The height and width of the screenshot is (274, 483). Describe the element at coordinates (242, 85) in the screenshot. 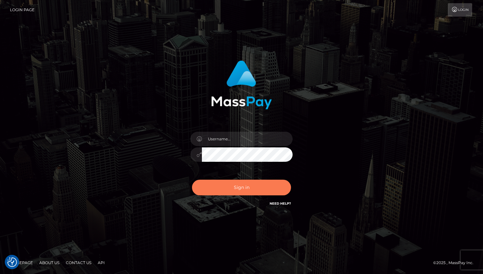

I see `img: MassPay Login` at that location.